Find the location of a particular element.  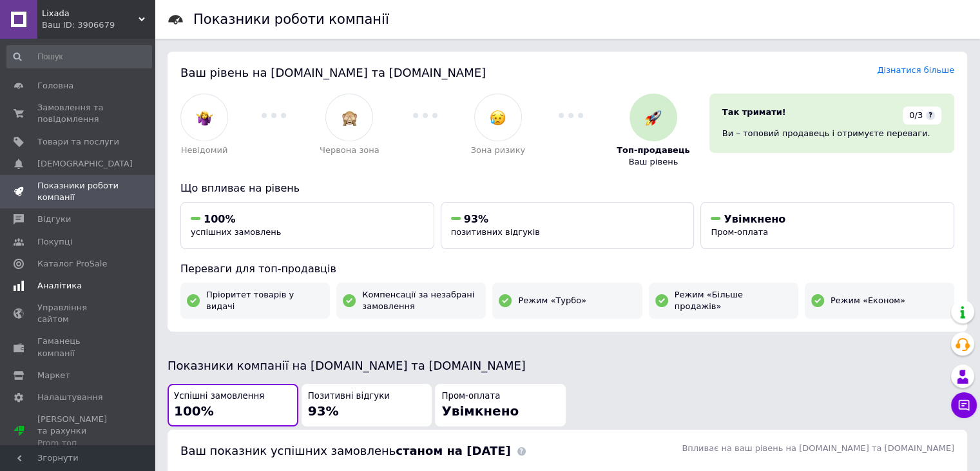

input: Пошук is located at coordinates (79, 57).